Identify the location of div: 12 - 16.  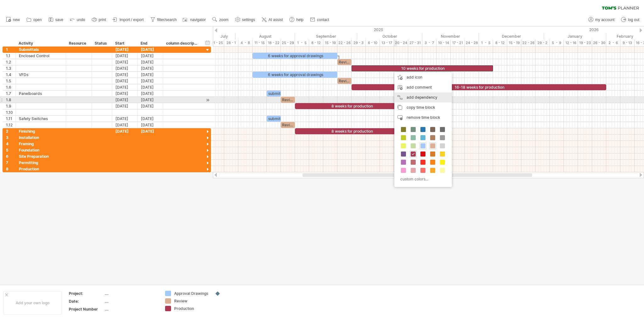
(571, 43).